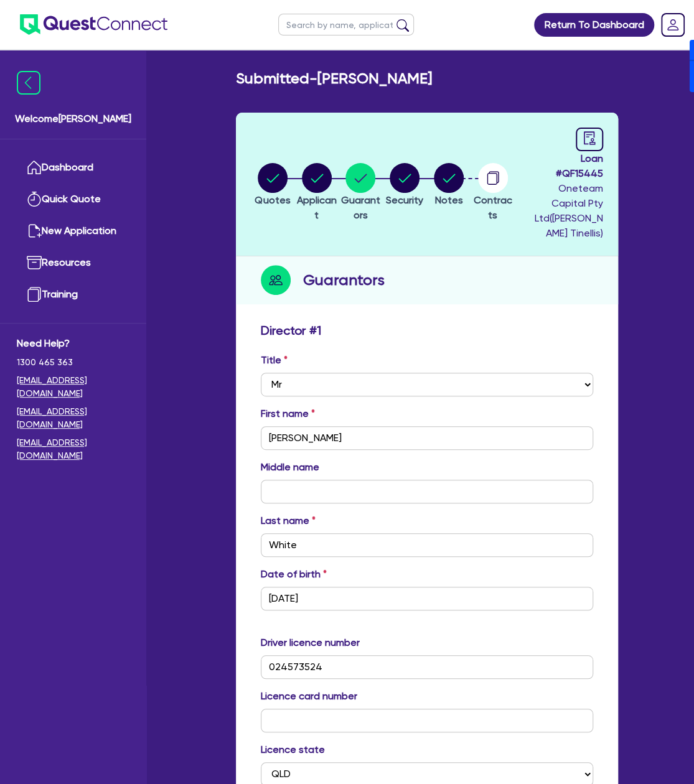 The width and height of the screenshot is (694, 784). What do you see at coordinates (290, 330) in the screenshot?
I see `h3: Director # 1` at bounding box center [290, 330].